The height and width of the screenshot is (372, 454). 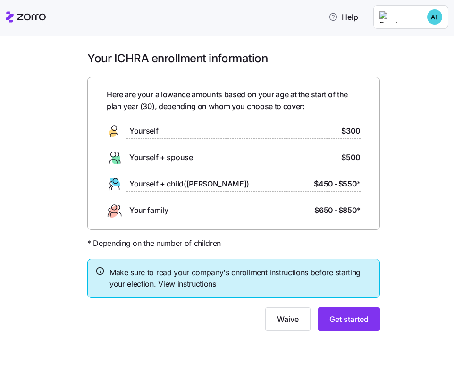 What do you see at coordinates (241, 279) in the screenshot?
I see `span: Make sure to read your company's enrollment instructions before starting your election.` at bounding box center [241, 279].